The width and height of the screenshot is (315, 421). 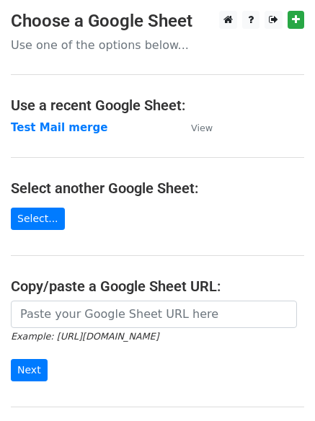 I want to click on strong: Test Mail merge, so click(x=59, y=128).